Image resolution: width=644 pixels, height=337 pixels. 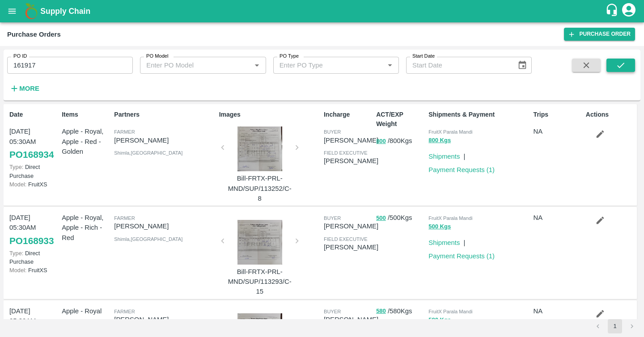 What do you see at coordinates (86, 141) in the screenshot?
I see `p: Apple - Royal, Apple - Red - Golden` at bounding box center [86, 141].